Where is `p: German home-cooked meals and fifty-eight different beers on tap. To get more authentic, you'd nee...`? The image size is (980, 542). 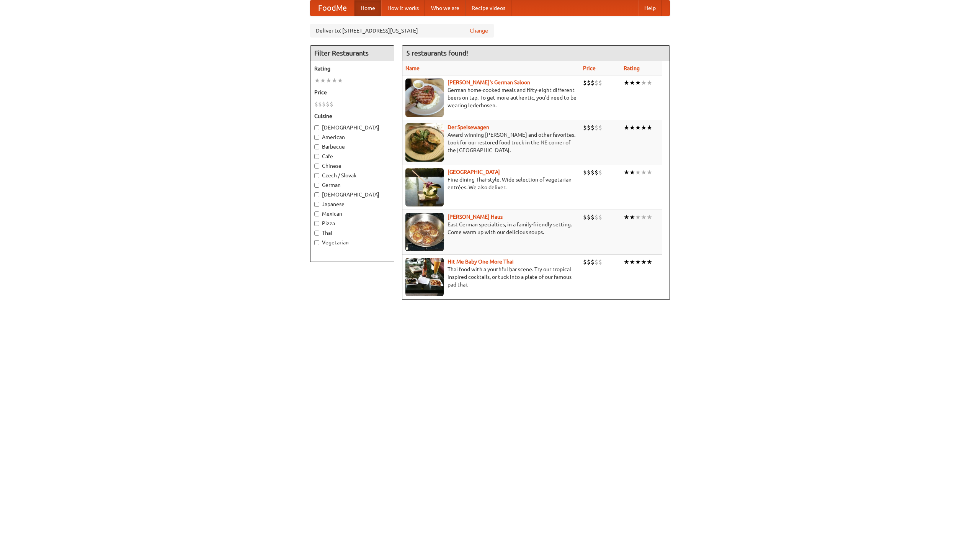
p: German home-cooked meals and fifty-eight different beers on tap. To get more authentic, you'd nee... is located at coordinates (491, 97).